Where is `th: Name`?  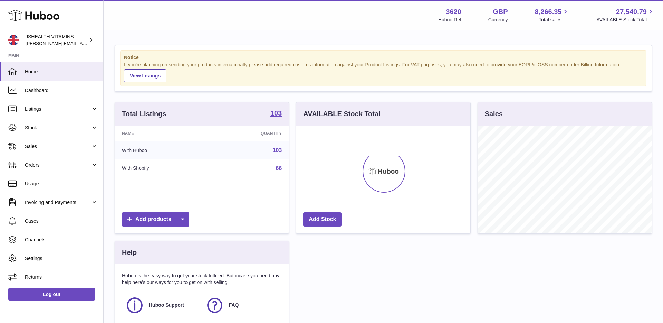 th: Name is located at coordinates (162, 133).